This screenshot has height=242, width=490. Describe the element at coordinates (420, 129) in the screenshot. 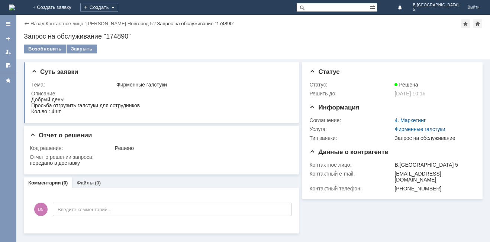

I see `a: Фирменные галстуки` at that location.